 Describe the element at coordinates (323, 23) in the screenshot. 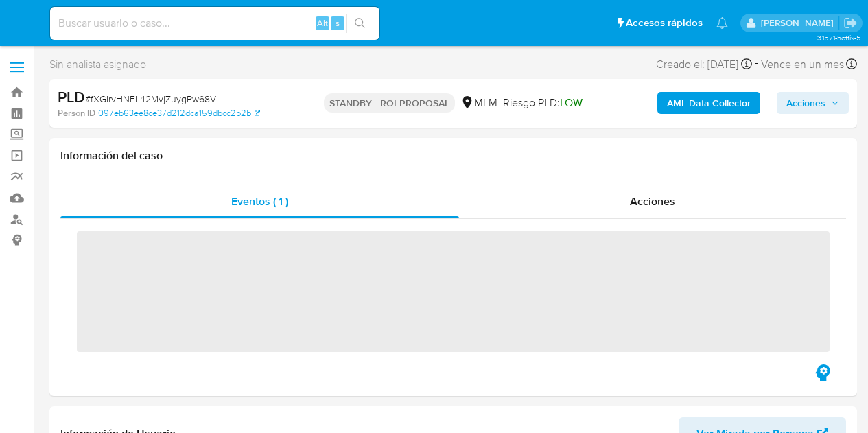

I see `span: Alt` at that location.